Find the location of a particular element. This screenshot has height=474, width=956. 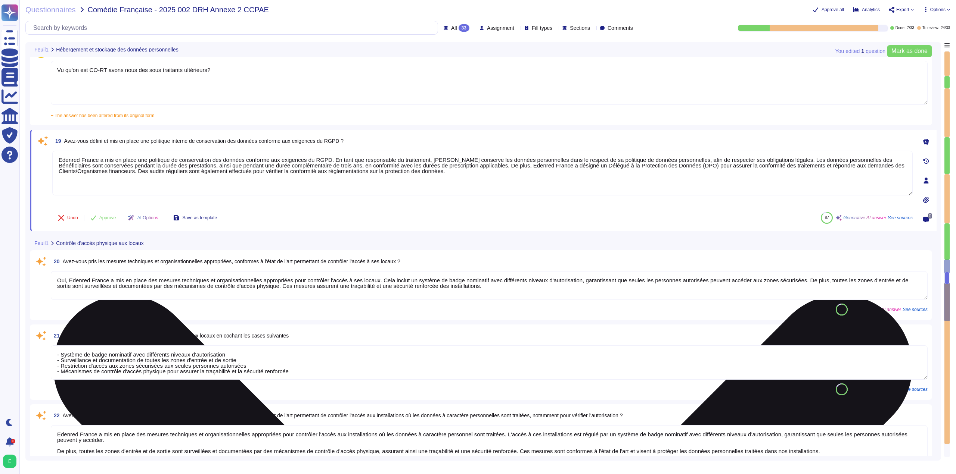

span: Contrôle d'accès physique aux locaux is located at coordinates (100, 243).